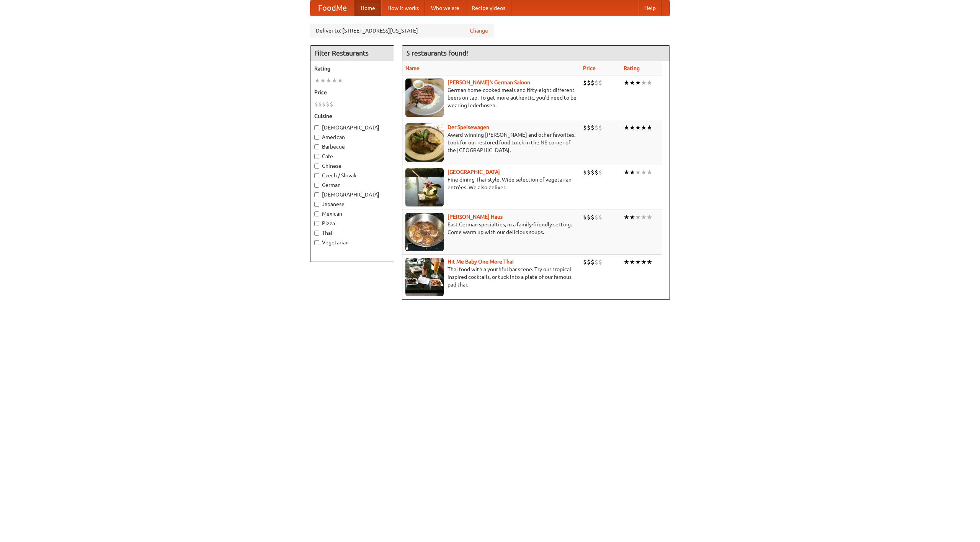 This screenshot has height=542, width=980. What do you see at coordinates (412, 68) in the screenshot?
I see `a: Name` at bounding box center [412, 68].